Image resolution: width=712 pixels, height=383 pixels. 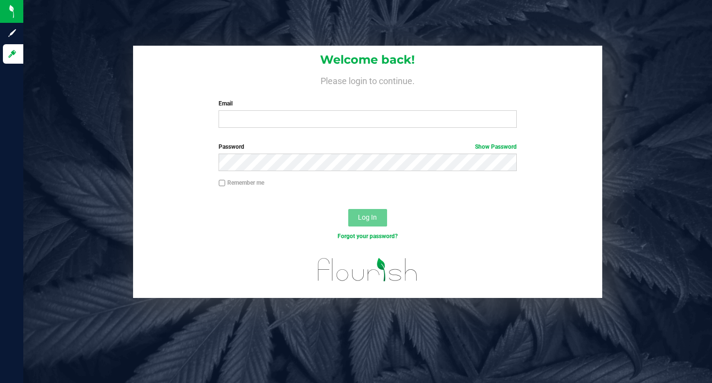 What do you see at coordinates (367, 80) in the screenshot?
I see `h4: Please login to continue.` at bounding box center [367, 80].